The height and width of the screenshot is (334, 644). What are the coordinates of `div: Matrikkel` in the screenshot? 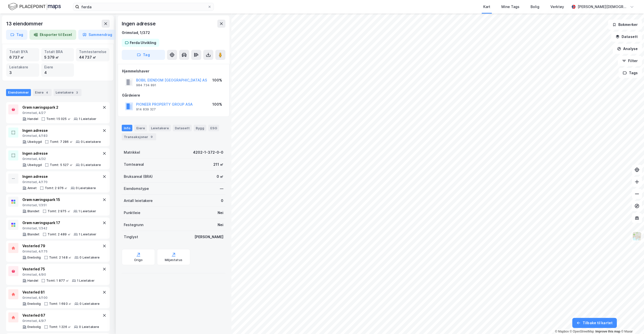 It's located at (132, 153).